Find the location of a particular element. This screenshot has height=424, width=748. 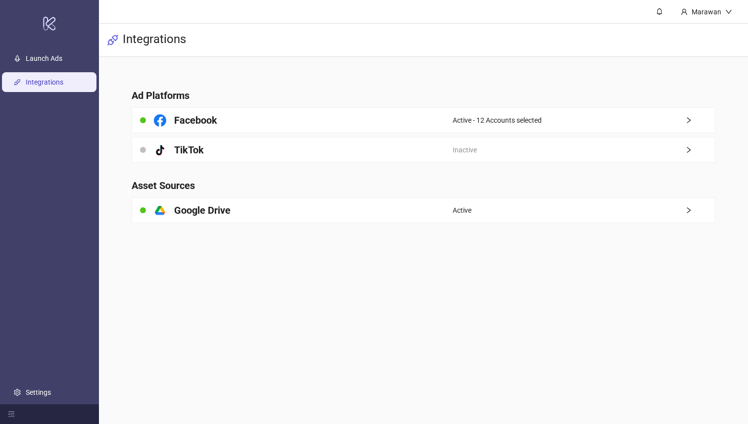

h3: Integrations is located at coordinates (154, 40).